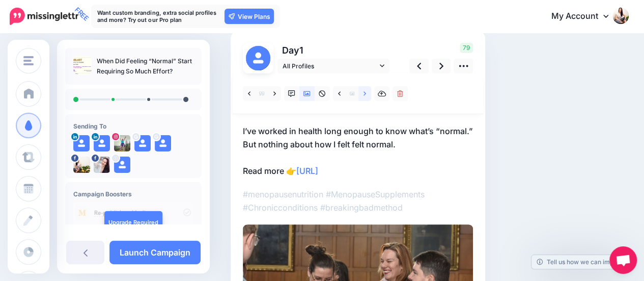 This screenshot has height=281, width=644. What do you see at coordinates (133, 194) in the screenshot?
I see `h4: Campaign Boosters` at bounding box center [133, 194].